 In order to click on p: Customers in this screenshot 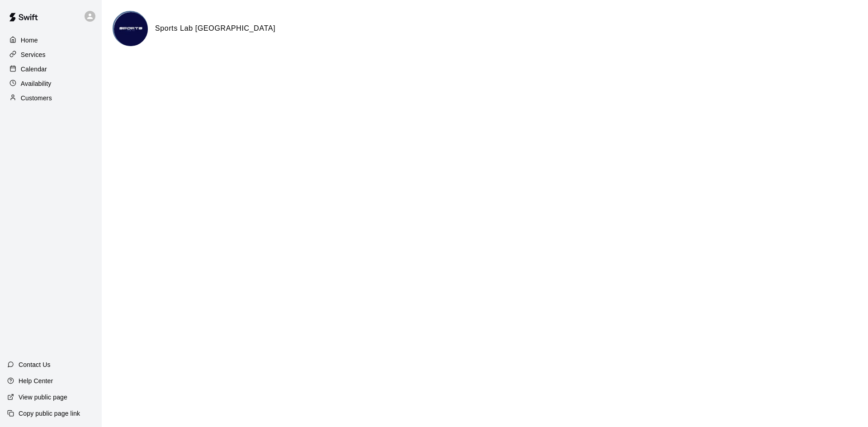, I will do `click(36, 98)`.